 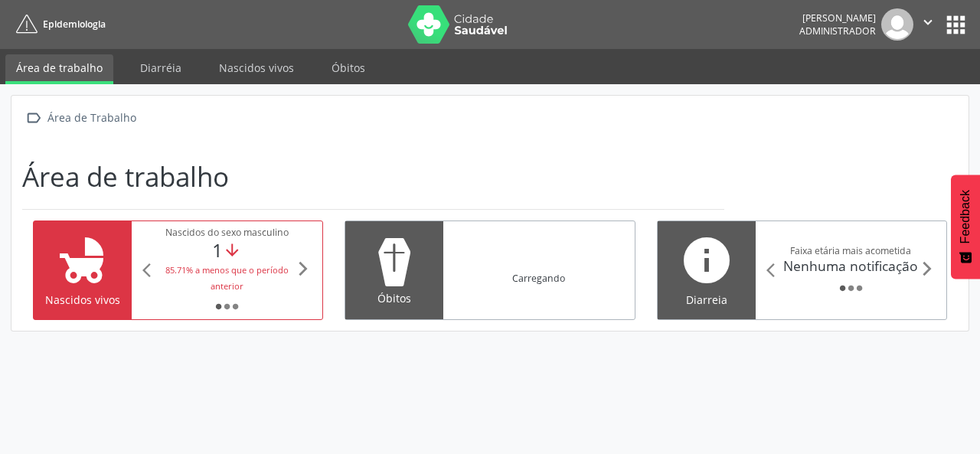 I want to click on div: Área de Trabalho, so click(x=91, y=117).